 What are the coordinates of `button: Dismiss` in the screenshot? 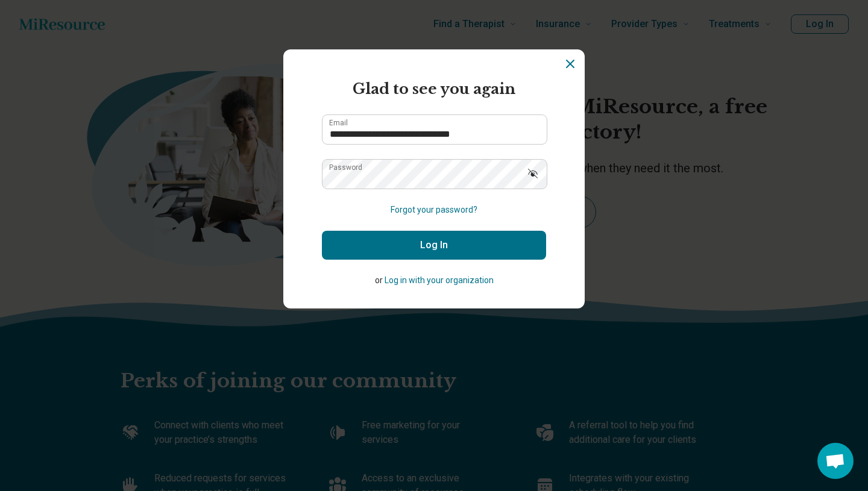 It's located at (570, 64).